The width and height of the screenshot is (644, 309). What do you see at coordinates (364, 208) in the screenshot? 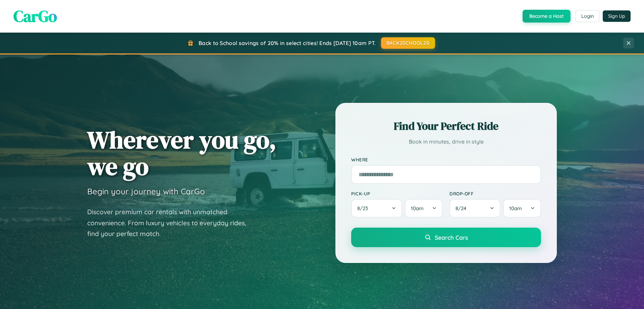
I see `span: 8 / 23` at bounding box center [364, 208].